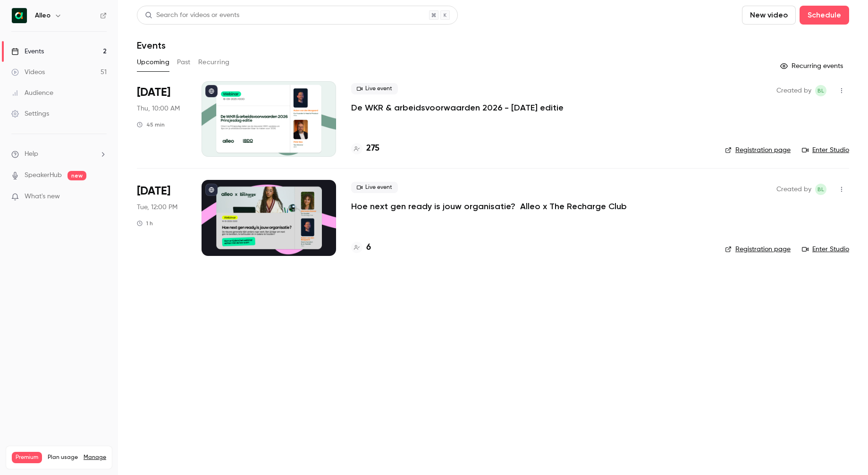 The image size is (868, 475). I want to click on li: help-dropdown-opener, so click(59, 154).